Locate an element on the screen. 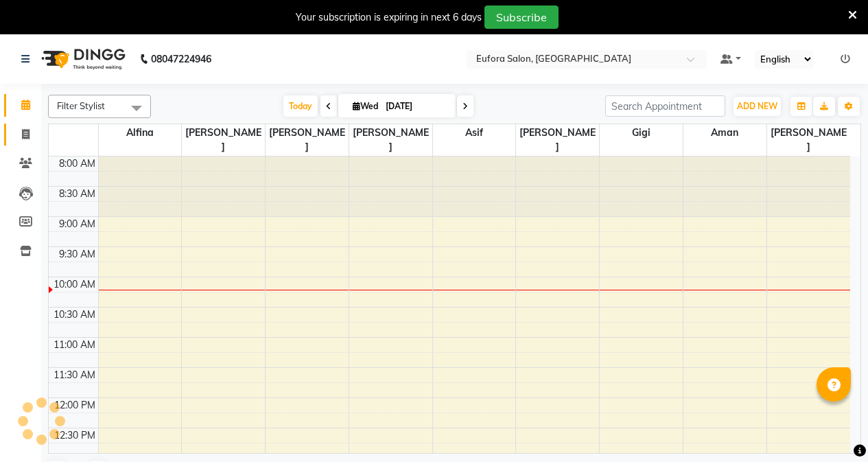 The image size is (868, 462). img: logo is located at coordinates (82, 59).